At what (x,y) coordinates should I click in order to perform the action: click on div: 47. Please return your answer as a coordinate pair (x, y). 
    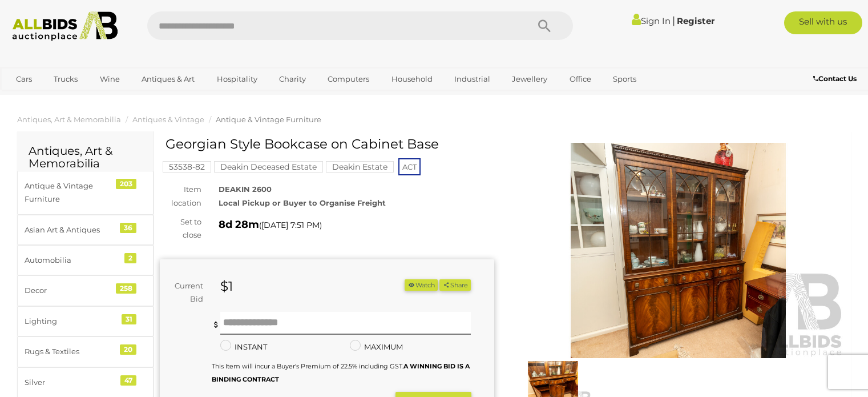
    Looking at the image, I should click on (129, 380).